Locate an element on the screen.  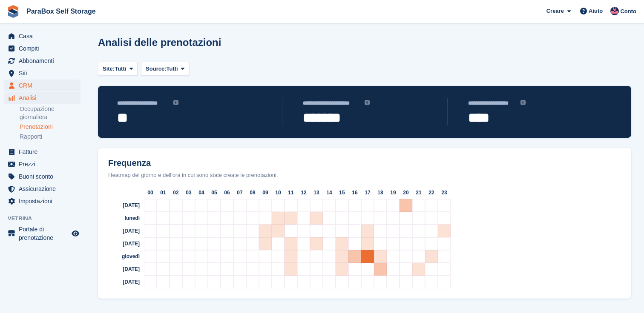
a: Anteprima del negozio is located at coordinates (75, 234).